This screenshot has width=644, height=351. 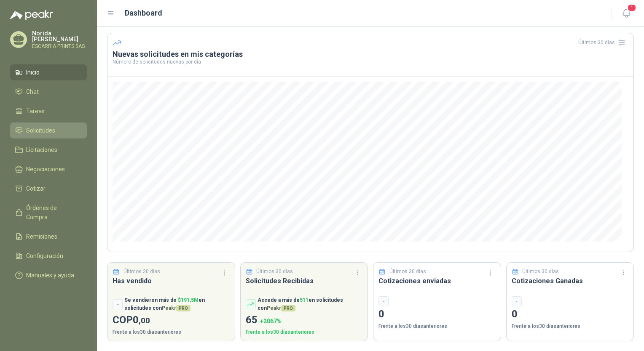 What do you see at coordinates (310, 304) in the screenshot?
I see `p: Accede a más de en solicitudes con` at bounding box center [310, 304].